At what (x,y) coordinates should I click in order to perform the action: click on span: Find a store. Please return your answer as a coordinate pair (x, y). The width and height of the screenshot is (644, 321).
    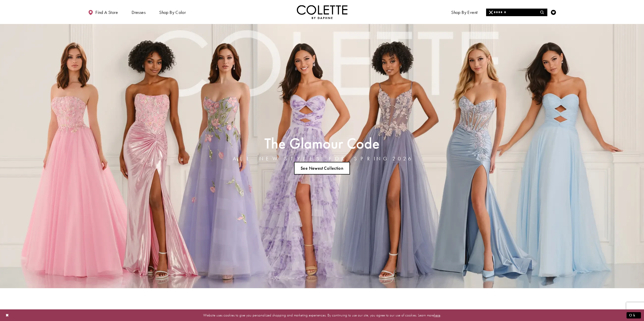
    Looking at the image, I should click on (106, 12).